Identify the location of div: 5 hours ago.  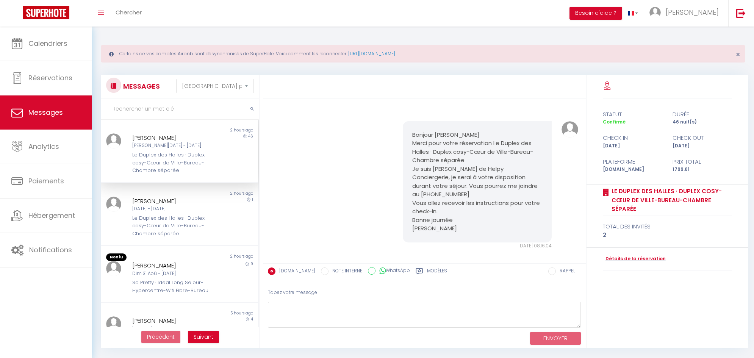
(219, 313).